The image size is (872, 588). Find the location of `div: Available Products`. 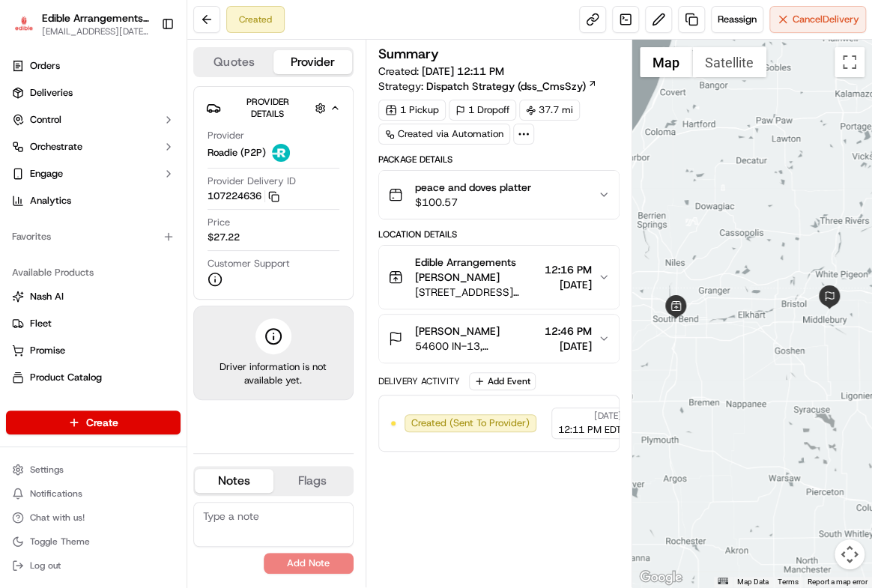

div: Available Products is located at coordinates (93, 273).